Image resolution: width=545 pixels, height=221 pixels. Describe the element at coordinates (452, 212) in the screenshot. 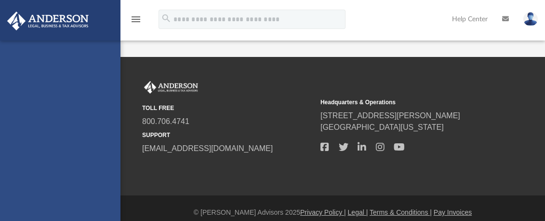

I see `a: Pay Invoices` at that location.